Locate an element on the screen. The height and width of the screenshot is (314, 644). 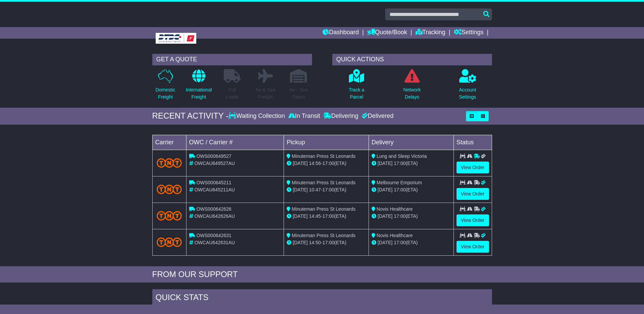
td: Delivery is located at coordinates (411, 142).